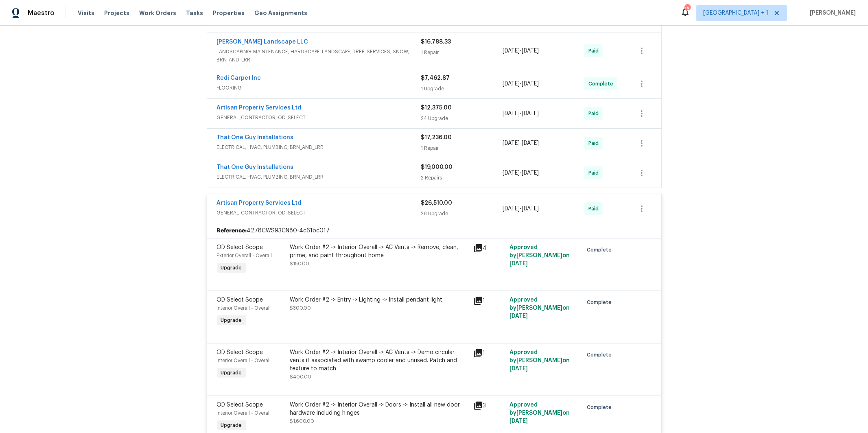 The image size is (868, 433). I want to click on span: $16,788.33, so click(437, 42).